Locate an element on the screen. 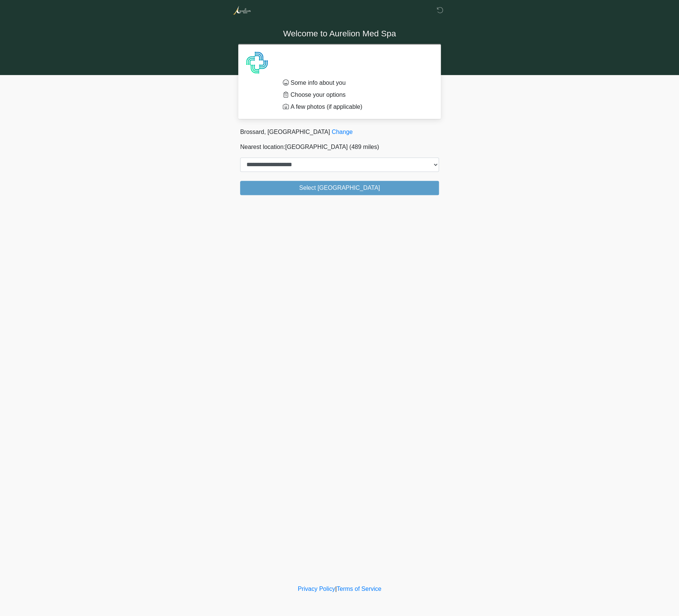  h1: Welcome to Aurelion Med Spa is located at coordinates (340, 34).